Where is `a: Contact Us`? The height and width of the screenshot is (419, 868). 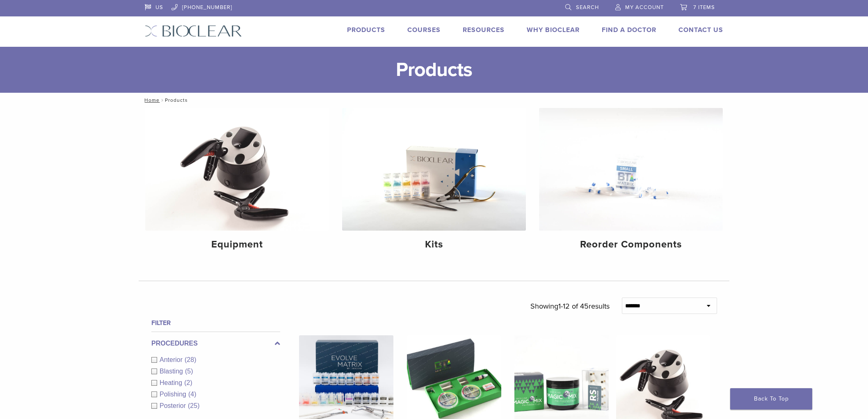
a: Contact Us is located at coordinates (701, 30).